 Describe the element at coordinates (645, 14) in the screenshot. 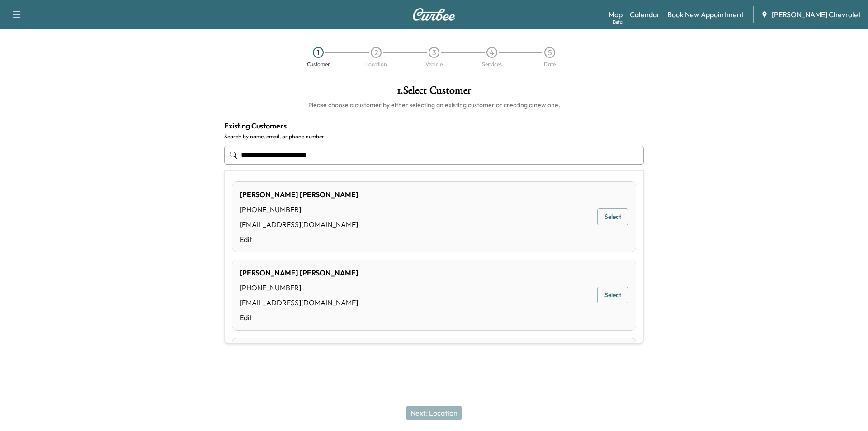

I see `a: Calendar` at that location.